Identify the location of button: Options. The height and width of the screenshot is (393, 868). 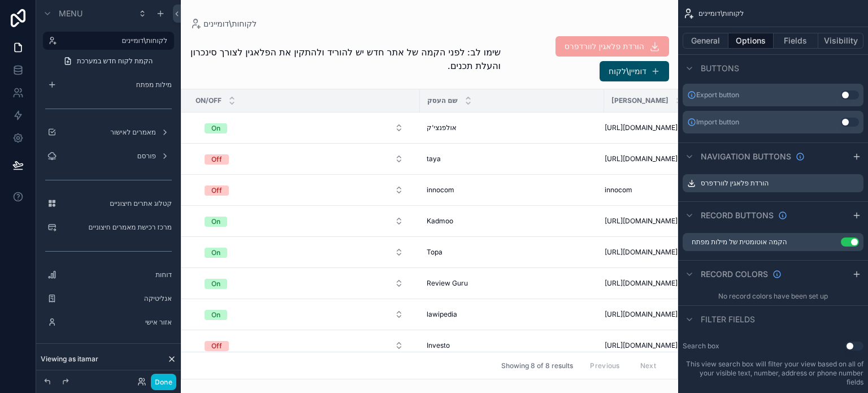
(751, 40).